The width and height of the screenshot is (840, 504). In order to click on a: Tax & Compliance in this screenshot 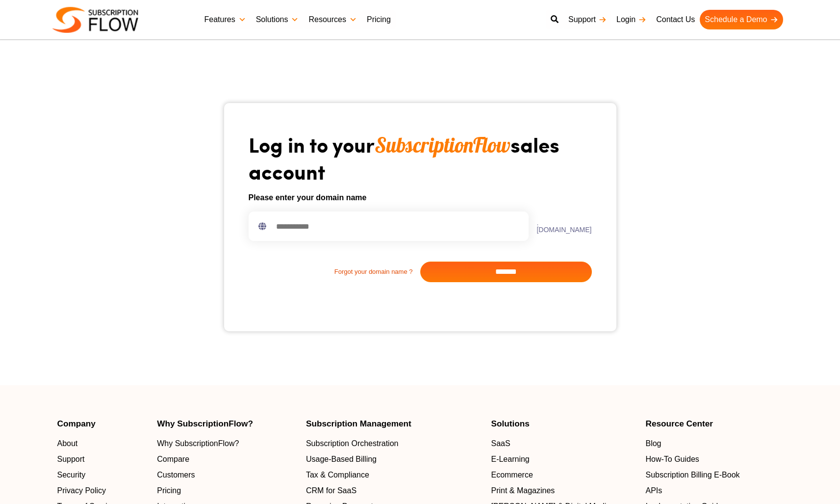, I will do `click(394, 475)`.